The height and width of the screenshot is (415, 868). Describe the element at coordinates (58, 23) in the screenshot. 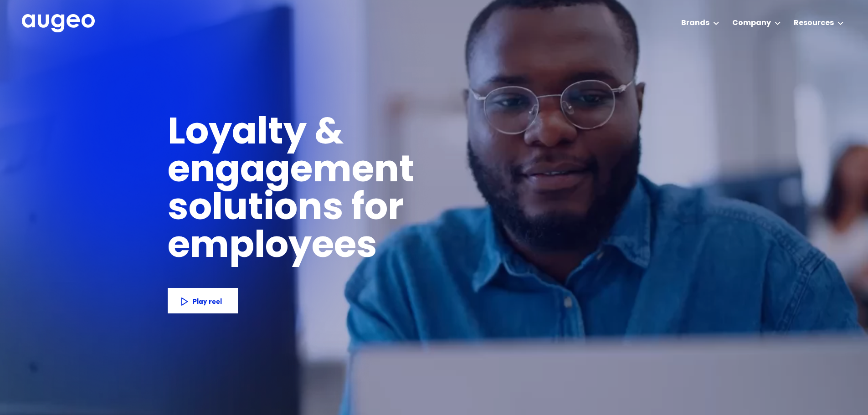

I see `img: Augeo's full logo in white.` at that location.